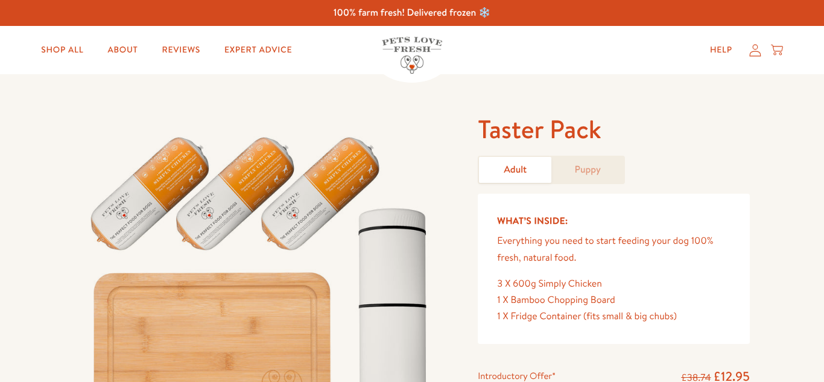 The image size is (824, 382). Describe the element at coordinates (122, 50) in the screenshot. I see `a: About` at that location.